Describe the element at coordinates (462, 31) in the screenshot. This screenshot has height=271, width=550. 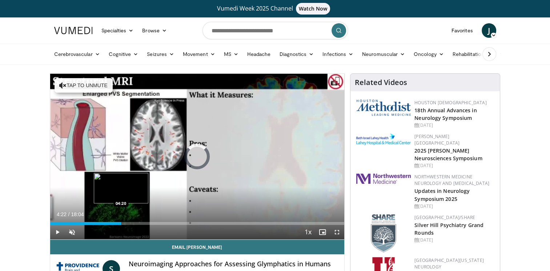
I see `a: Favorites` at that location.